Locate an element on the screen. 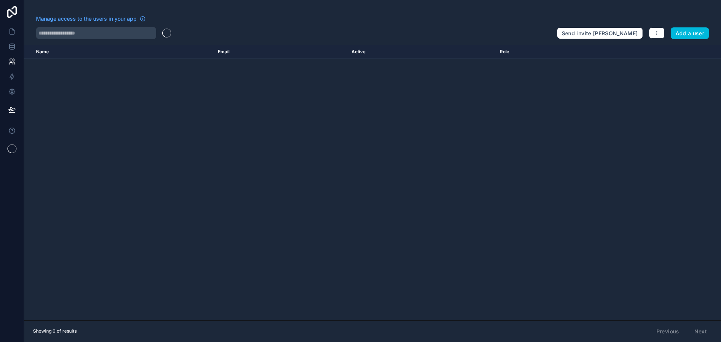 The height and width of the screenshot is (342, 721). th: Active is located at coordinates (421, 52).